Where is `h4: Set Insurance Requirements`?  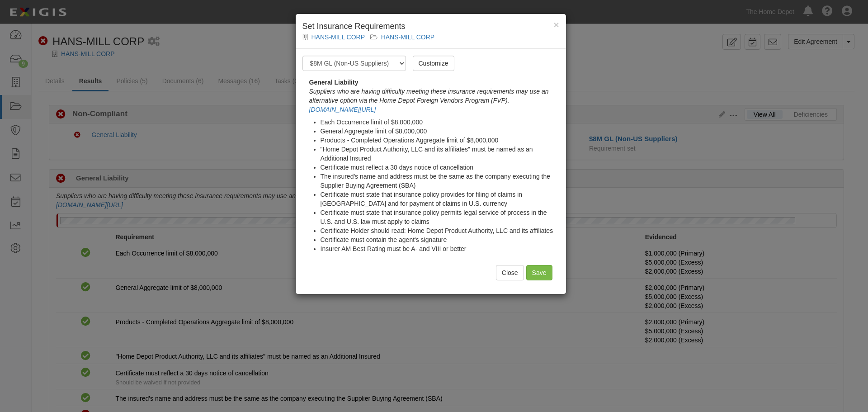
h4: Set Insurance Requirements is located at coordinates (431, 27).